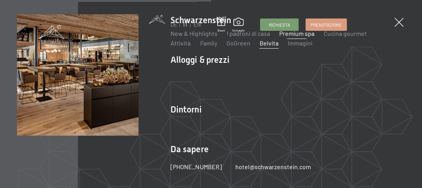 The height and width of the screenshot is (188, 422). I want to click on a: Prenotazione, so click(326, 25).